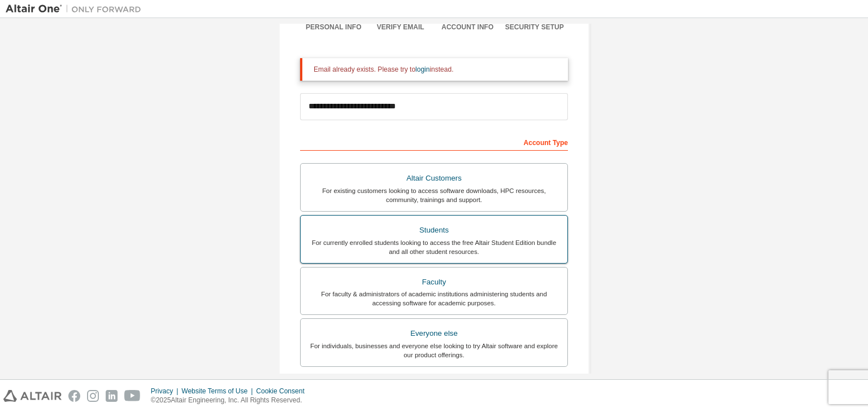 Image resolution: width=868 pixels, height=412 pixels. Describe the element at coordinates (93, 396) in the screenshot. I see `img: instagram.svg` at that location.